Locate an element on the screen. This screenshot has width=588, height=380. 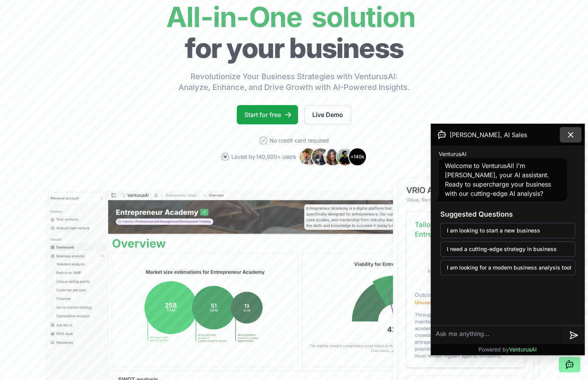
a: Start for free is located at coordinates (267, 115).